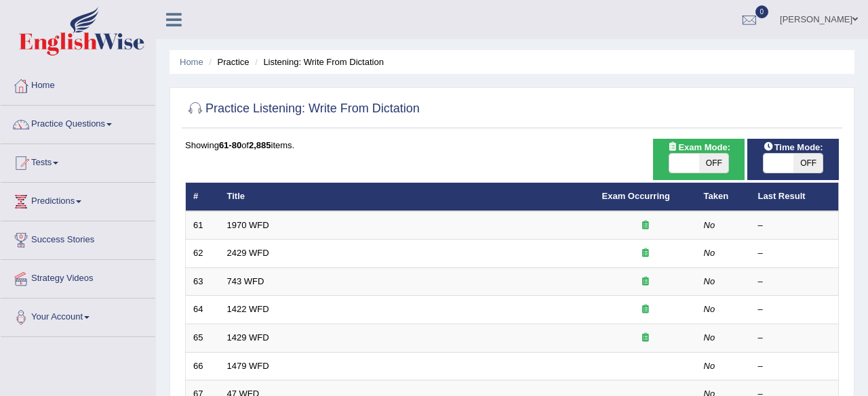 Image resolution: width=868 pixels, height=396 pixels. What do you see at coordinates (794, 147) in the screenshot?
I see `span: Time Mode:` at bounding box center [794, 147].